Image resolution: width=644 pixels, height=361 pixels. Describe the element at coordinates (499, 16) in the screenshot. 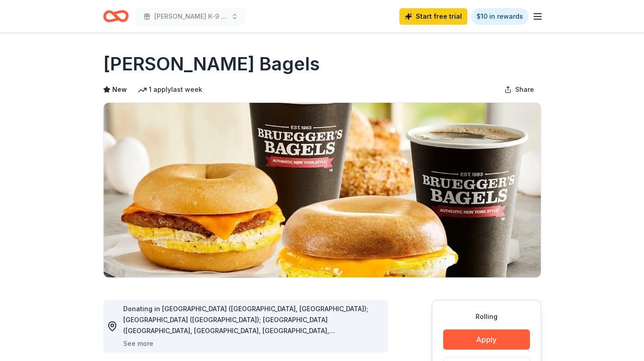

I see `a: $10 in rewards` at that location.